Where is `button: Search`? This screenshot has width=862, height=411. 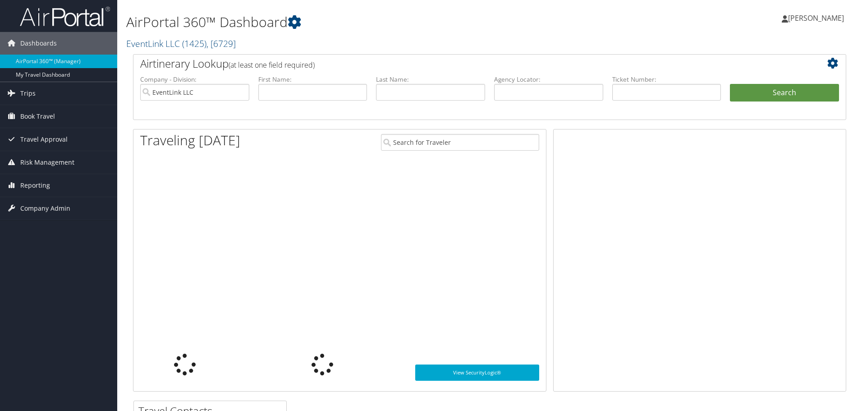 button: Search is located at coordinates (785, 93).